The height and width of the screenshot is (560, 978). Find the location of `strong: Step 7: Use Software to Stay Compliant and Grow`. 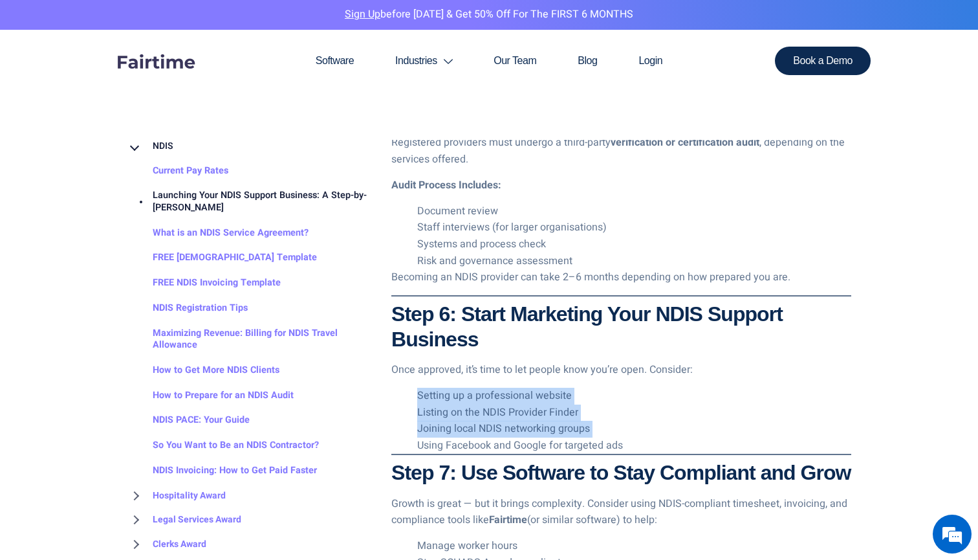

strong: Step 7: Use Software to Stay Compliant and Grow is located at coordinates (621, 472).